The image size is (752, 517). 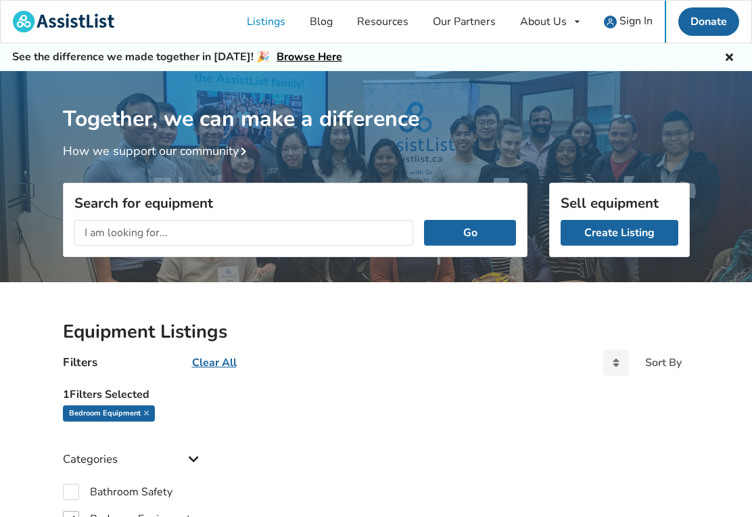 I want to click on a: Blog, so click(x=321, y=22).